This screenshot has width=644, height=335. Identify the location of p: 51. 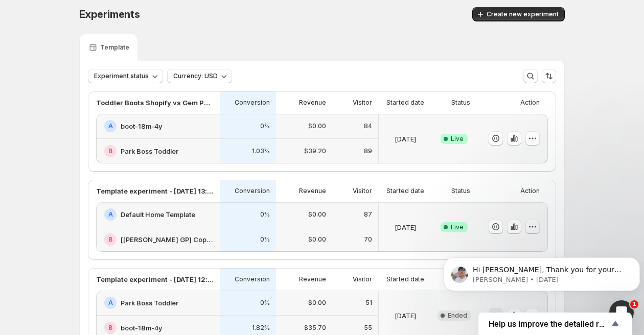
(369, 303).